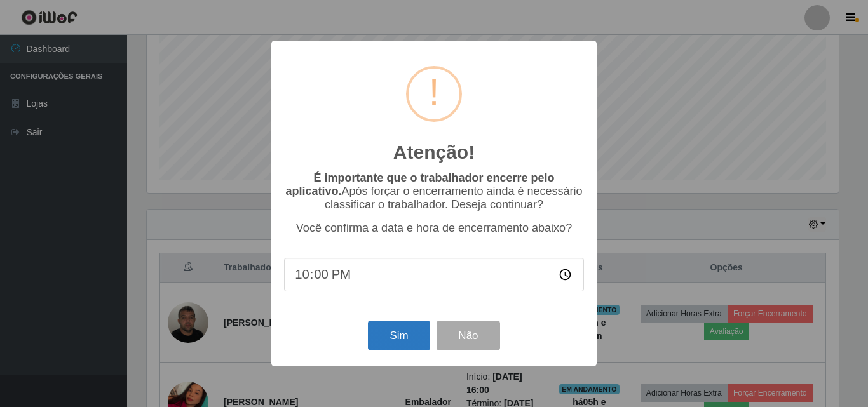 This screenshot has height=407, width=868. What do you see at coordinates (434, 152) in the screenshot?
I see `h2: Atenção!` at bounding box center [434, 152].